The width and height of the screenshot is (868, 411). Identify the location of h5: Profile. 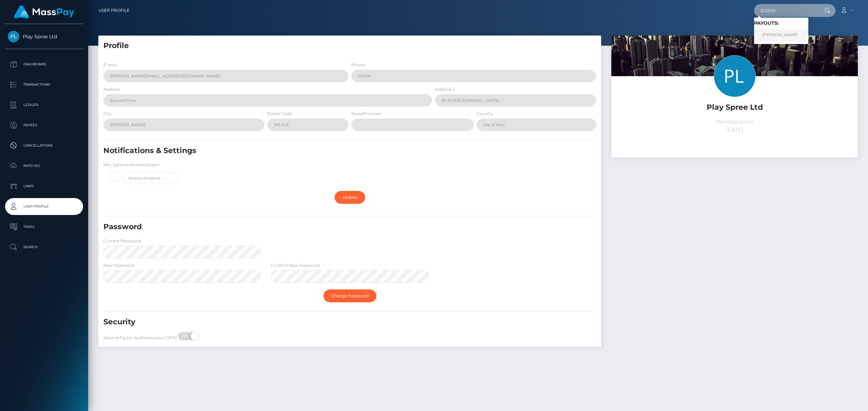
(350, 46).